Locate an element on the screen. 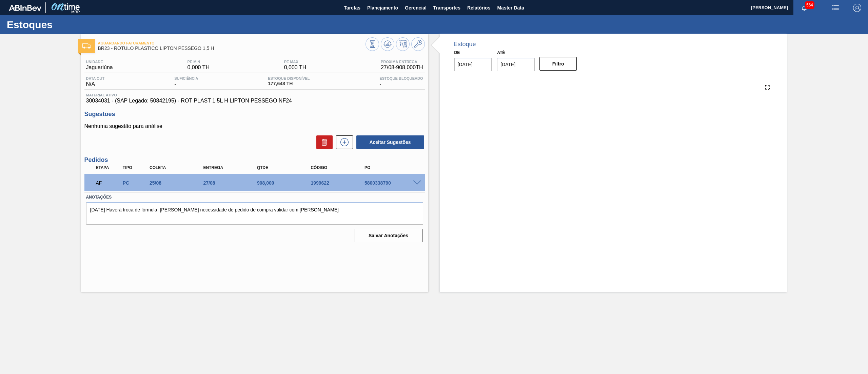 The width and height of the screenshot is (868, 374). span: Tarefas is located at coordinates (352, 8).